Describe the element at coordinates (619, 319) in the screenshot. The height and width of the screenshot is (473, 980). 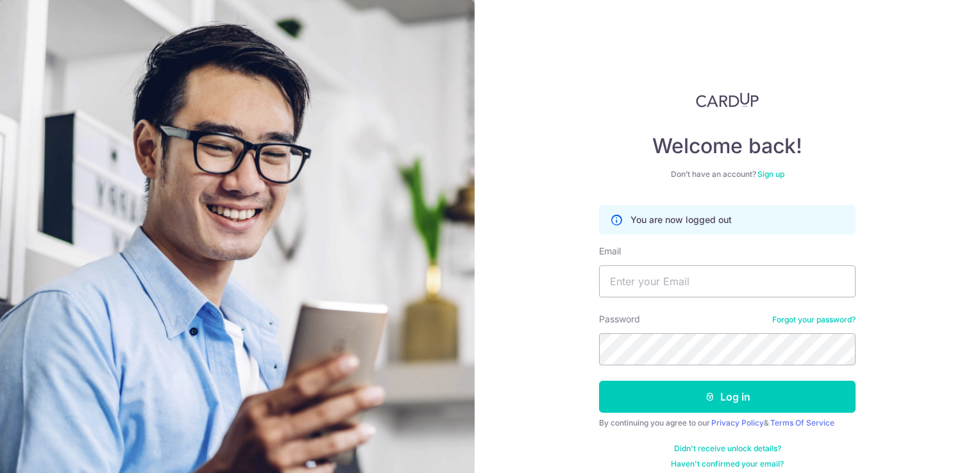
I see `label: Password` at that location.